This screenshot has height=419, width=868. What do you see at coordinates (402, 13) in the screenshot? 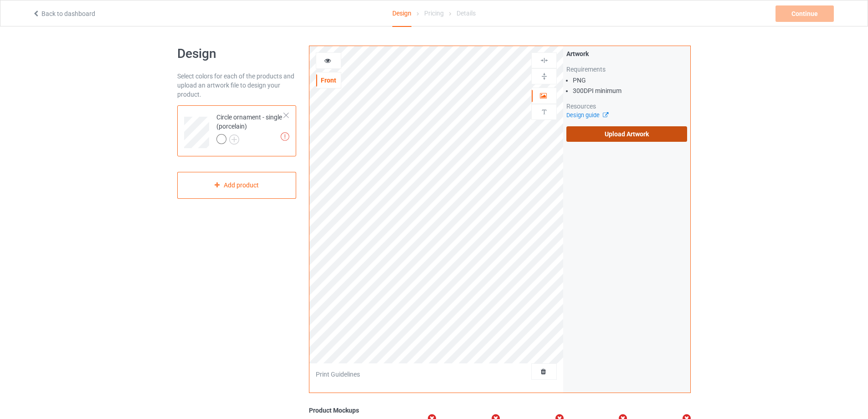
I see `div: Design` at bounding box center [402, 13].